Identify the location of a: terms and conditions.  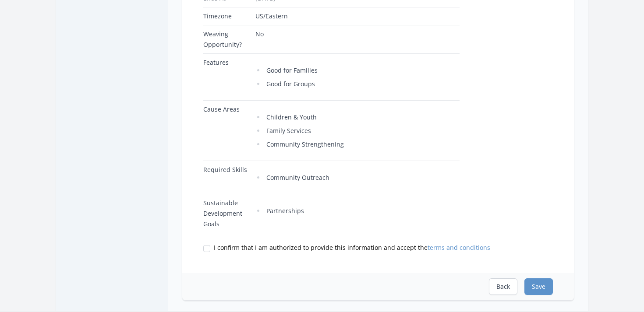
(459, 247).